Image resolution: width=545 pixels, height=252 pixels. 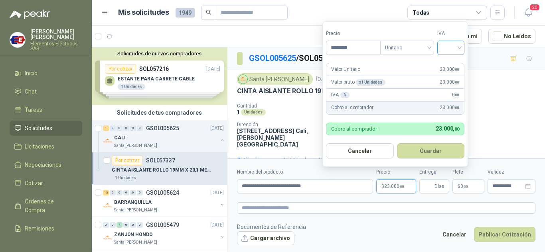 I want to click on button: Guardar, so click(x=431, y=151).